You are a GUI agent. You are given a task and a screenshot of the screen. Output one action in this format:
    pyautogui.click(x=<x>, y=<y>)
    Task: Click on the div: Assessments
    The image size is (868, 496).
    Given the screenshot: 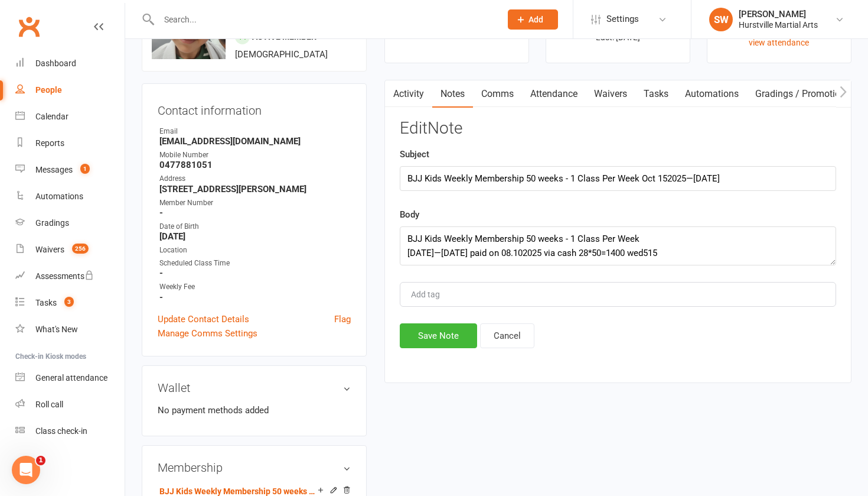 What is the action you would take?
    pyautogui.click(x=64, y=276)
    